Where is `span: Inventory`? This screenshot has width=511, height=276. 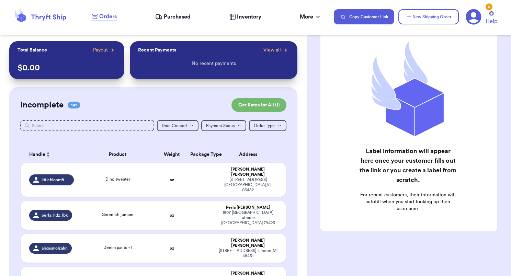
span: Inventory is located at coordinates (249, 17).